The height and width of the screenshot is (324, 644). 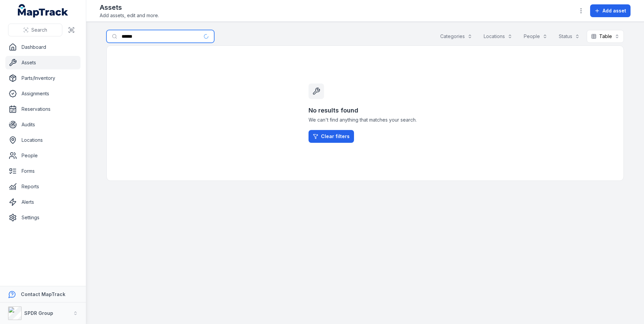 I want to click on button: Table, so click(x=605, y=37).